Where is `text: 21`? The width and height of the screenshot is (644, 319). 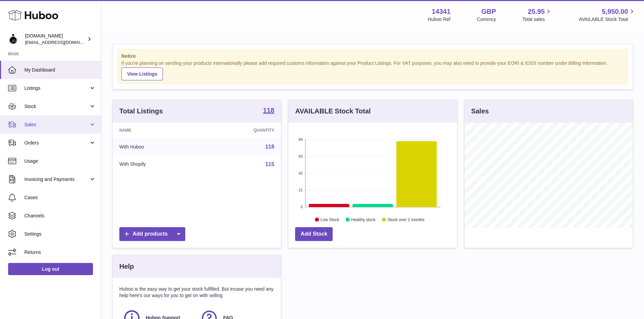
text: 21 is located at coordinates (301, 190).